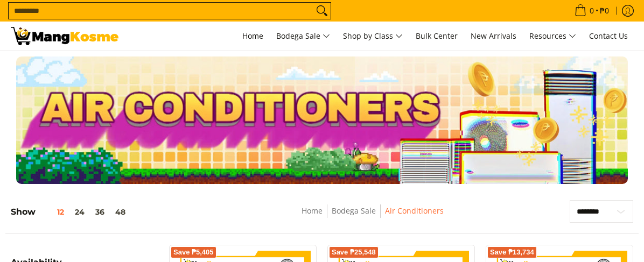 The width and height of the screenshot is (644, 262). What do you see at coordinates (493, 36) in the screenshot?
I see `a: New Arrivals` at bounding box center [493, 36].